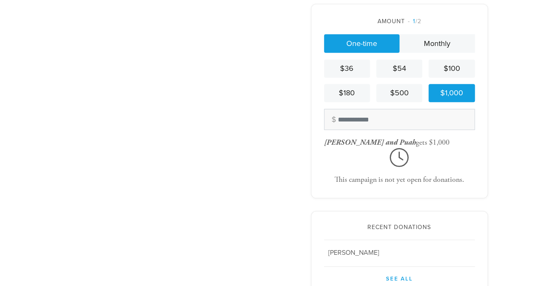 This screenshot has height=286, width=533. What do you see at coordinates (347, 68) in the screenshot?
I see `div: $36` at bounding box center [347, 68].